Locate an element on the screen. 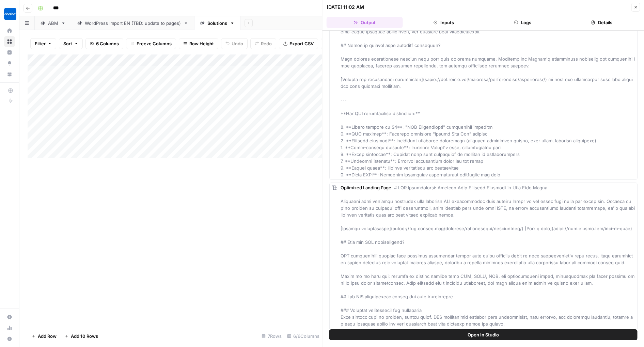 The height and width of the screenshot is (347, 644). img: Docebo Logo is located at coordinates (10, 14).